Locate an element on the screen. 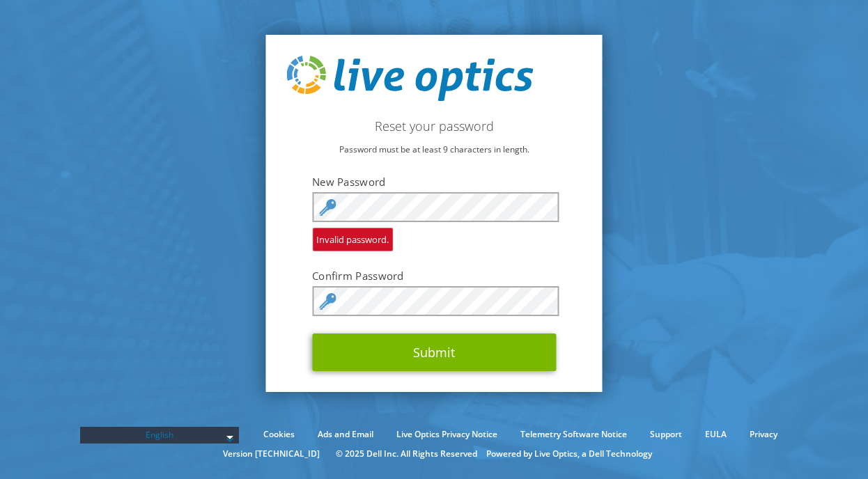 The width and height of the screenshot is (868, 479). button: Submit is located at coordinates (434, 352).